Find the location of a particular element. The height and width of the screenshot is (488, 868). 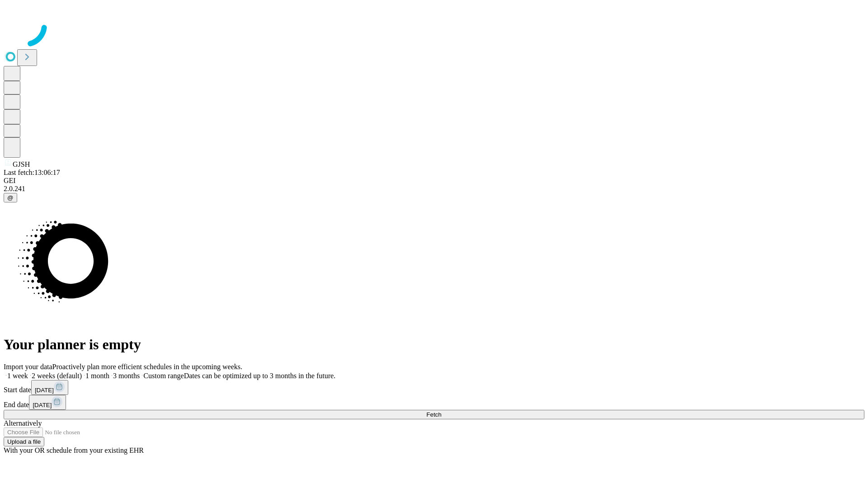

div: 2.0.241 is located at coordinates (434, 189).